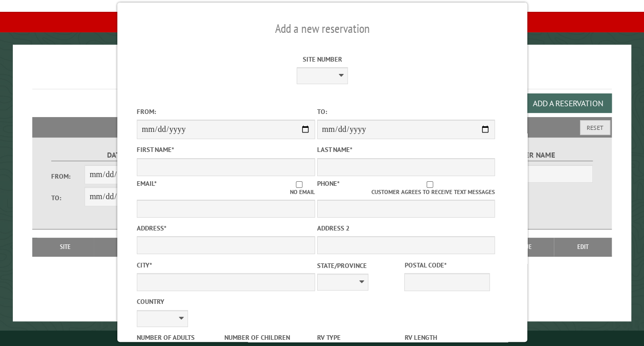 The height and width of the screenshot is (346, 644). What do you see at coordinates (595, 127) in the screenshot?
I see `button: Reset` at bounding box center [595, 127].